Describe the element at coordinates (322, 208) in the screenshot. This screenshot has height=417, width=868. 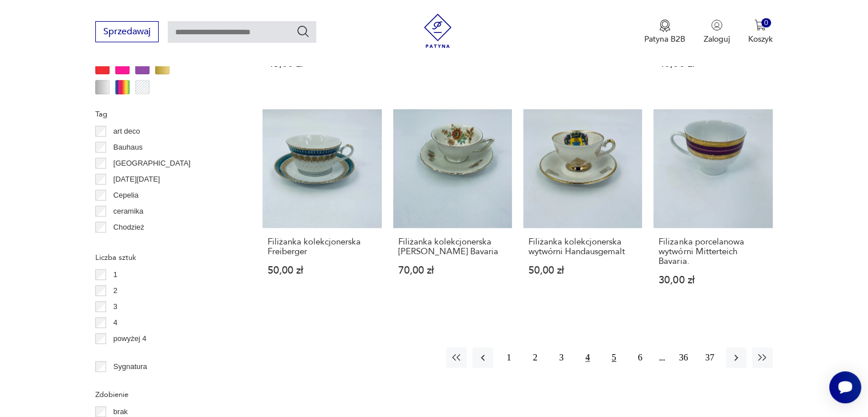
I see `a: Filiżanka kolekcjonerska FreibergerFiliżanka kolekcjonerska Freiberger50,00 zł` at that location.